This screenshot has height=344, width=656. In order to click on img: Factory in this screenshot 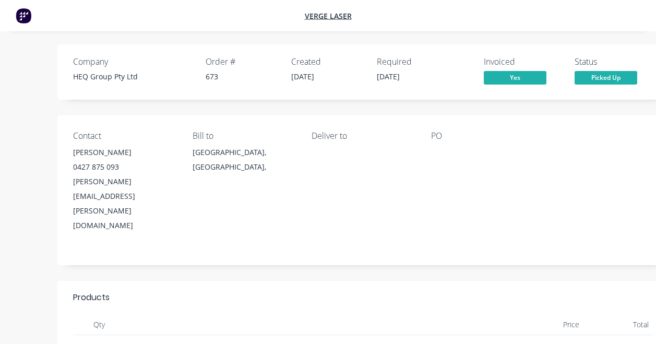, I will do `click(23, 16)`.